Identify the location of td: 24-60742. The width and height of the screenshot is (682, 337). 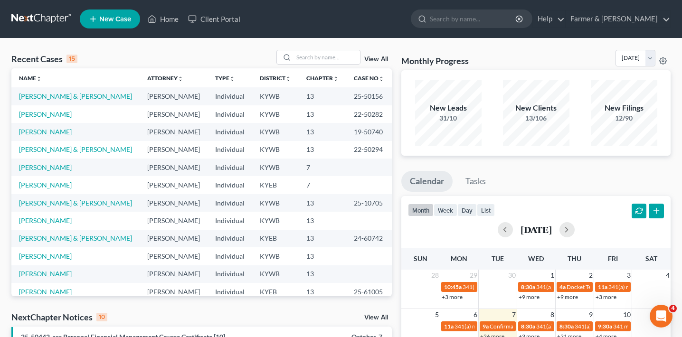
(369, 238).